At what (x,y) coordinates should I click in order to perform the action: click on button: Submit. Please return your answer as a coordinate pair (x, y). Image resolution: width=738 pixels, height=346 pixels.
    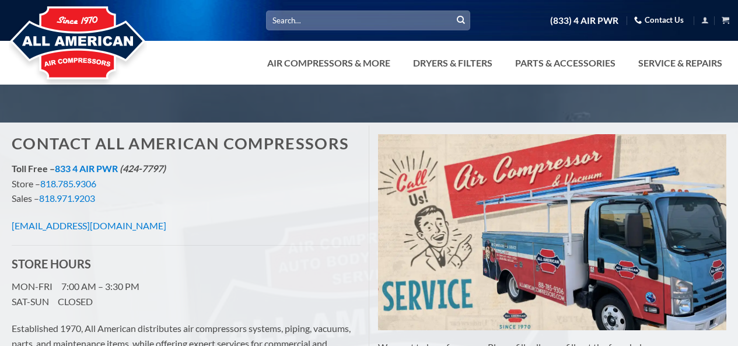
    Looking at the image, I should click on (461, 20).